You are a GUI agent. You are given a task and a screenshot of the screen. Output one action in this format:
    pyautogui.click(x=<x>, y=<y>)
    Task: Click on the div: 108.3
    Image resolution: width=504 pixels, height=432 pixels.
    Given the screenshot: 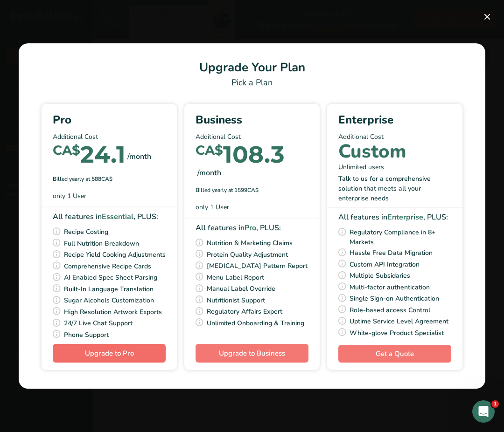 What is the action you would take?
    pyautogui.click(x=240, y=156)
    